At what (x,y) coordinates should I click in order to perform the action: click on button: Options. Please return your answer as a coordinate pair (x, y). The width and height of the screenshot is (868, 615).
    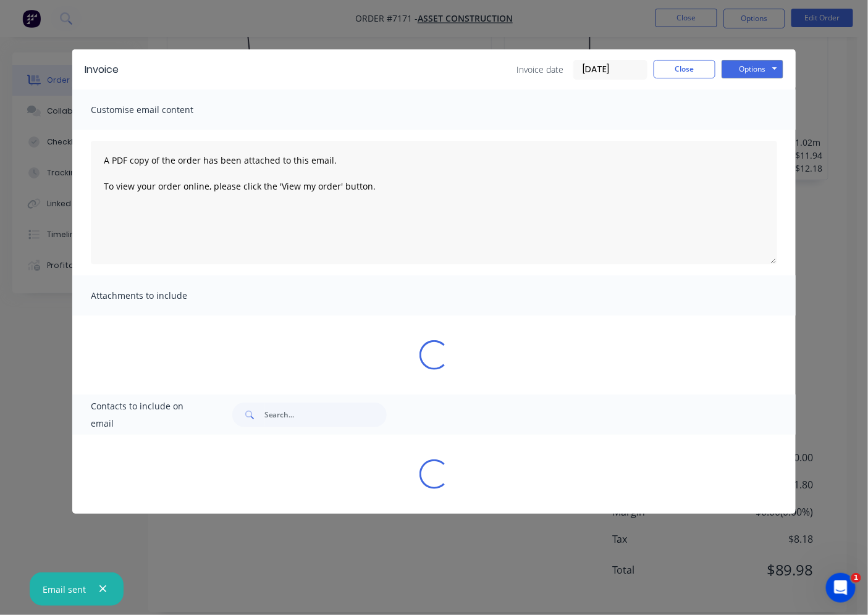
    Looking at the image, I should click on (752, 69).